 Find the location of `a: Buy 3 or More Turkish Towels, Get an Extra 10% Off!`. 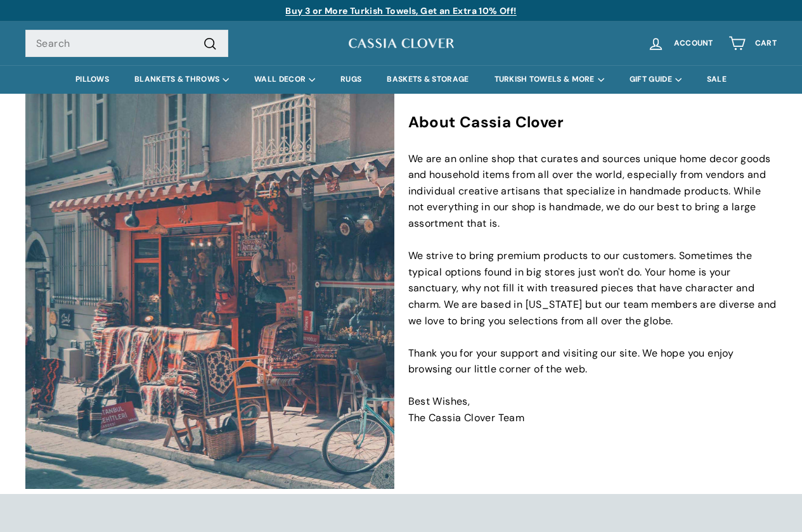

a: Buy 3 or More Turkish Towels, Get an Extra 10% Off! is located at coordinates (400, 11).